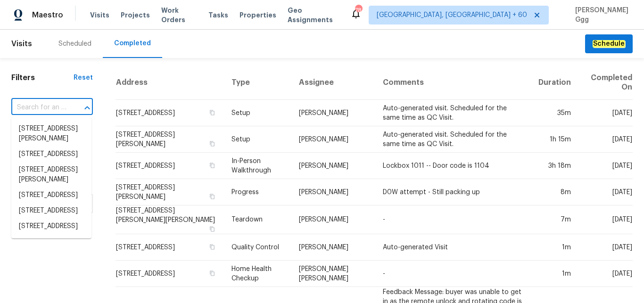 The image size is (644, 303). What do you see at coordinates (605, 83) in the screenshot?
I see `th: Completed On` at bounding box center [605, 83].